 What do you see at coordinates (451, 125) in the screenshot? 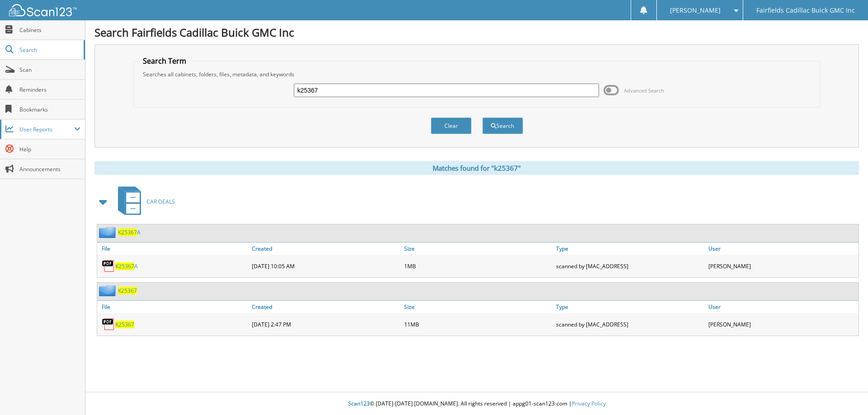
I see `button: Clear` at bounding box center [451, 125].